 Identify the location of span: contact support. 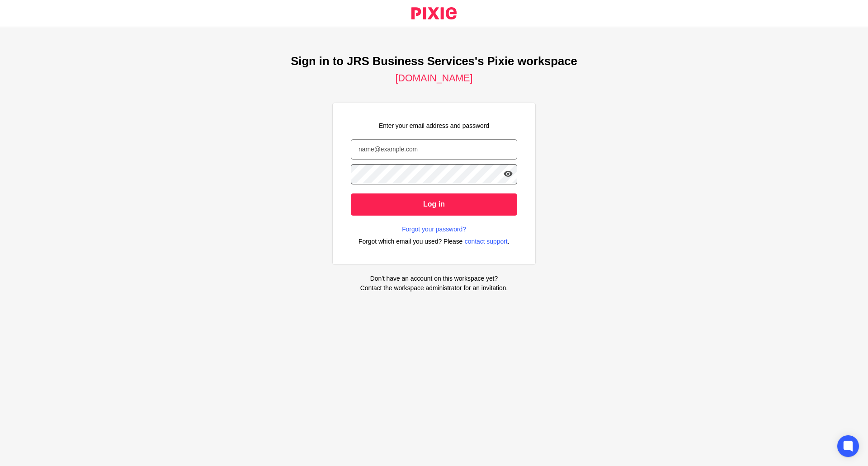
(486, 241).